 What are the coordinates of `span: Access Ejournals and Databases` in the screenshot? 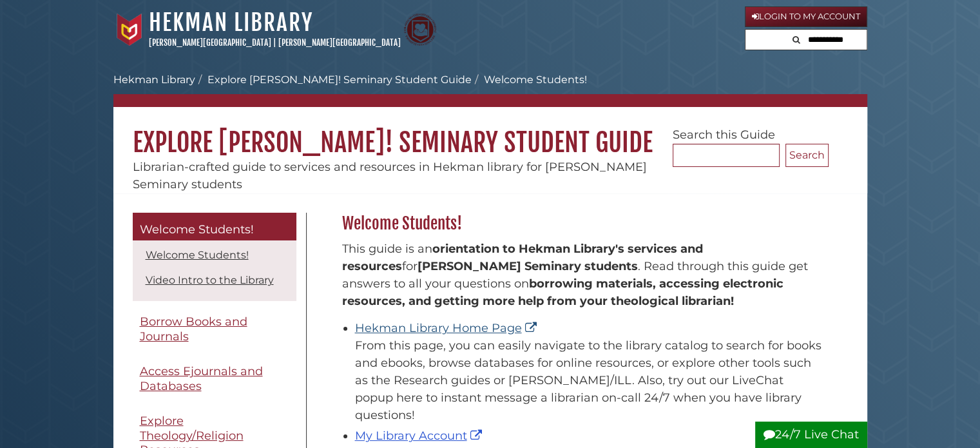 It's located at (201, 378).